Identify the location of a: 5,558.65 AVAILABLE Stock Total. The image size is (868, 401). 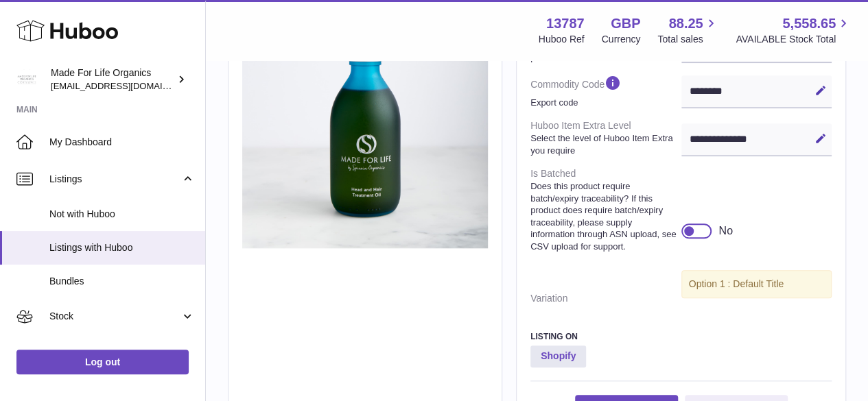
(794, 31).